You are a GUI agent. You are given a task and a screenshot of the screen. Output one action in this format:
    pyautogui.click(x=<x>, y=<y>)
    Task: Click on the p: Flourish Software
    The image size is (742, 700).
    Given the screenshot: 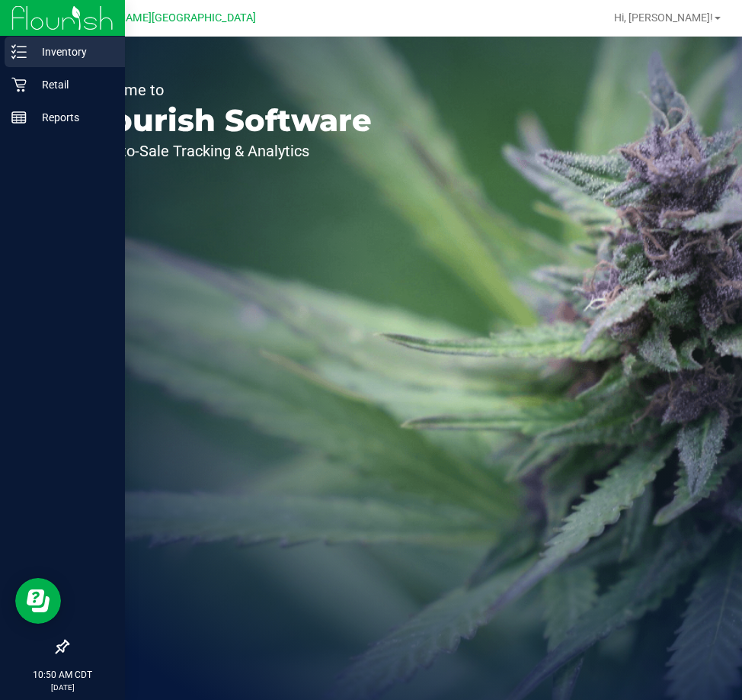 What is the action you would take?
    pyautogui.click(x=227, y=120)
    